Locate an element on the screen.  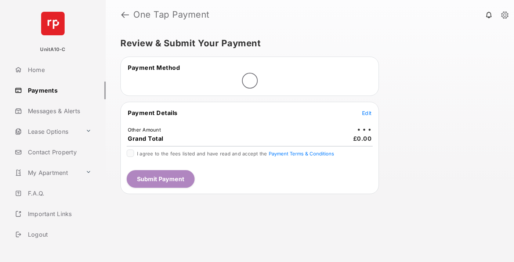
img: svg+xml;base64,PHN2ZyB4bWxucz0iaHR0cDovL3d3dy53My5vcmcvMjAwMC9zdmciIHdpZHRoPSI2NCIgaGVpZ2h0PSI2NC... is located at coordinates (53, 23).